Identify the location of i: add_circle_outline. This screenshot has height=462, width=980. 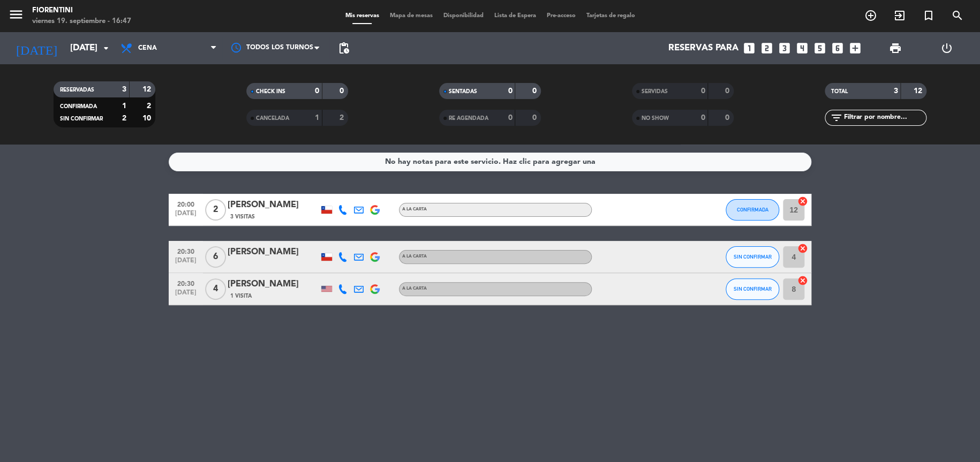
(871, 16).